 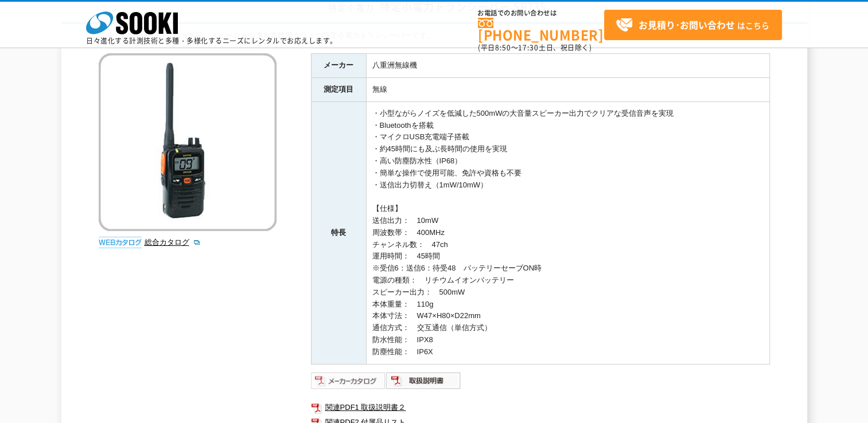 I want to click on span: 17:30, so click(x=529, y=48).